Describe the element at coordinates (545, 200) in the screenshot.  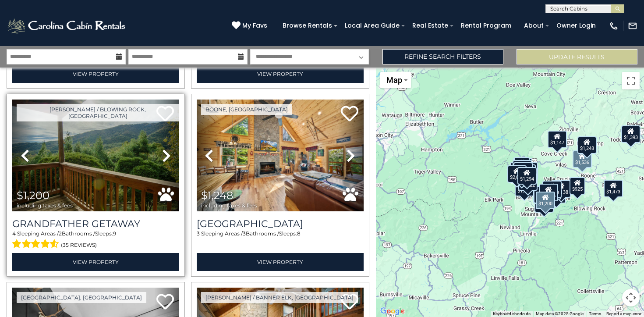
I see `div: $1,200` at that location.